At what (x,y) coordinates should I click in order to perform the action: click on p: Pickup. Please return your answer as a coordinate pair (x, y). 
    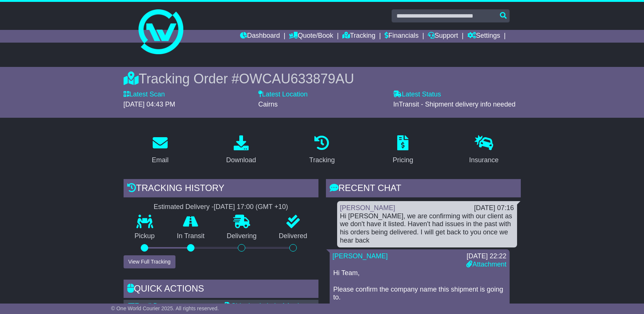
    Looking at the image, I should click on (145, 236).